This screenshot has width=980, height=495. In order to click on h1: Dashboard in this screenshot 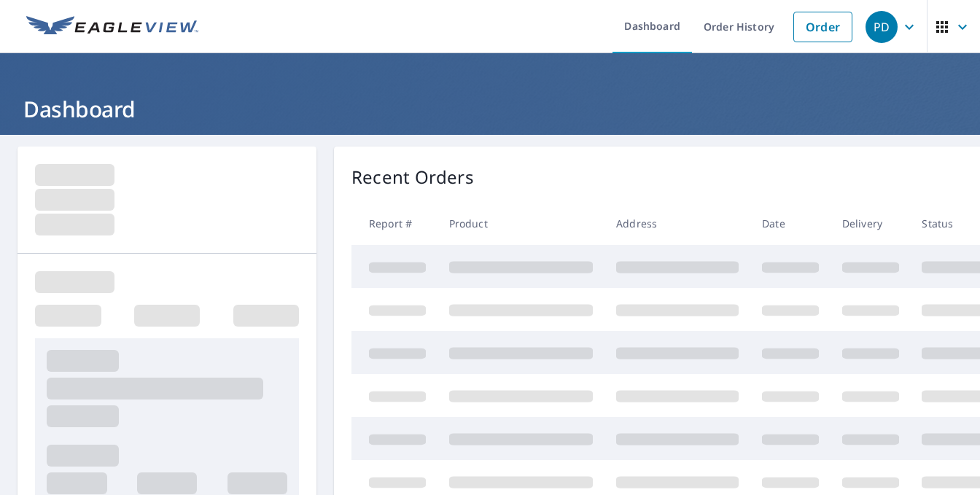, I will do `click(490, 109)`.